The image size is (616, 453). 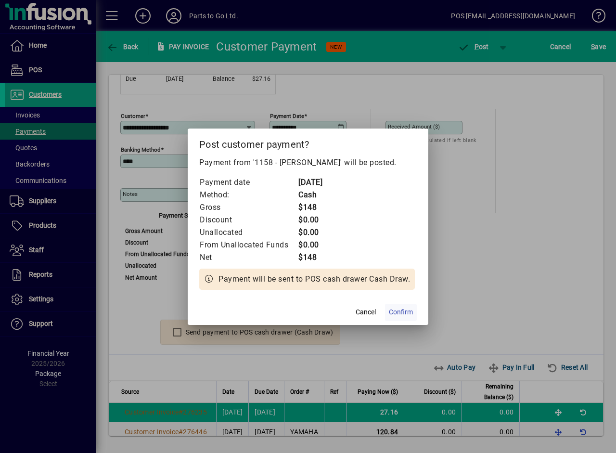 I want to click on td: Net, so click(x=248, y=257).